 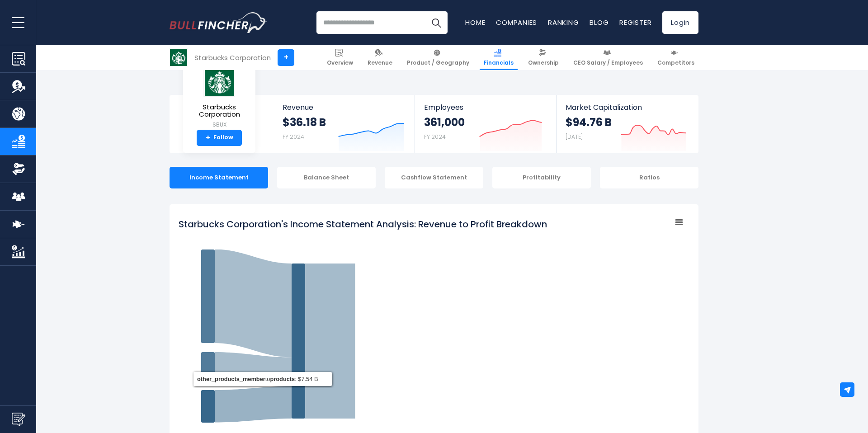 I want to click on small: SBUX, so click(x=220, y=125).